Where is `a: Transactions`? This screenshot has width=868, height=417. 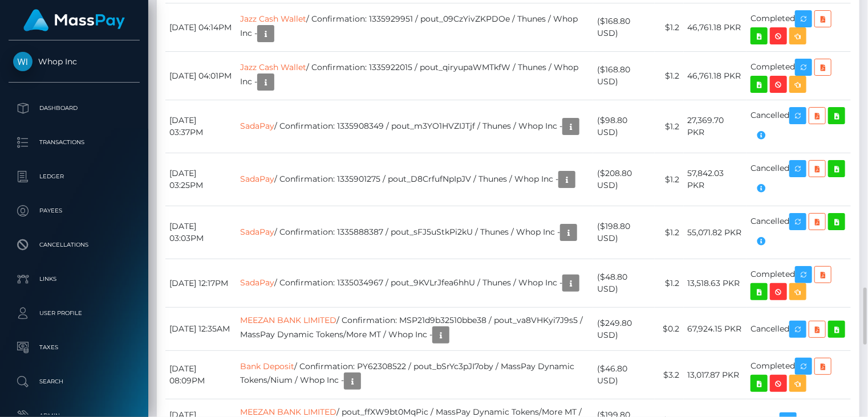 a: Transactions is located at coordinates (74, 143).